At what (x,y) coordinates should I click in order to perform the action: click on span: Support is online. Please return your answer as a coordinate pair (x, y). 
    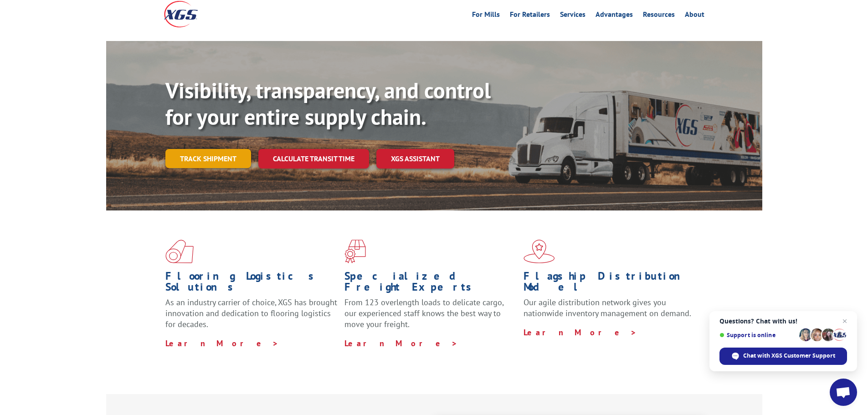
    Looking at the image, I should click on (758, 335).